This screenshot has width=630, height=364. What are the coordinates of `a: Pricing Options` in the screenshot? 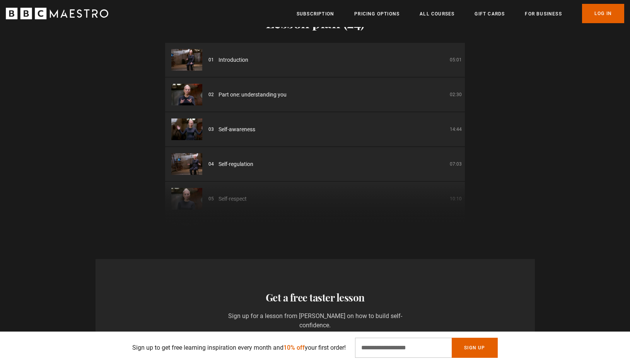 It's located at (377, 14).